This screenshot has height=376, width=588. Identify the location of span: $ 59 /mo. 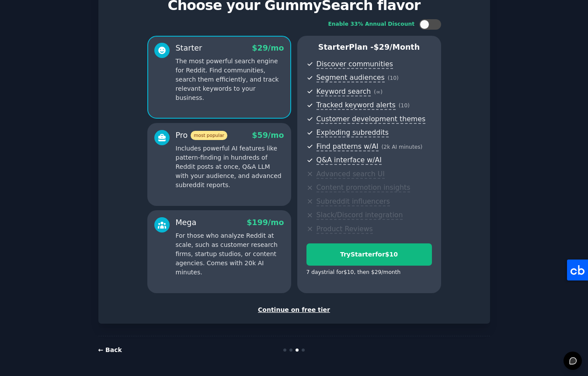
(268, 136).